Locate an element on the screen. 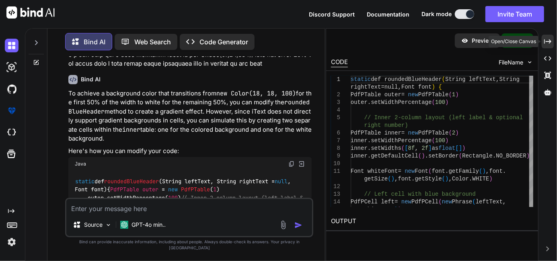 Image resolution: width=557 pixels, height=261 pixels. span: 2 is located at coordinates (454, 133).